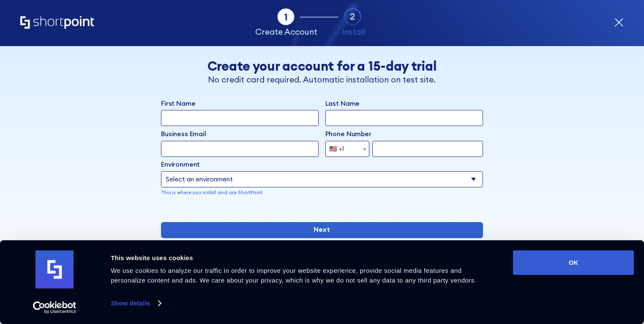 Image resolution: width=644 pixels, height=324 pixels. What do you see at coordinates (55, 307) in the screenshot?
I see `a: Usercentrics Cookiebot - opens in a new window` at bounding box center [55, 307].